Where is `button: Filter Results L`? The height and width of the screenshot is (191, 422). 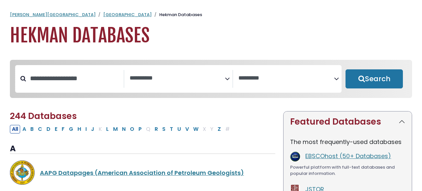
button: Filter Results L is located at coordinates (107, 130).